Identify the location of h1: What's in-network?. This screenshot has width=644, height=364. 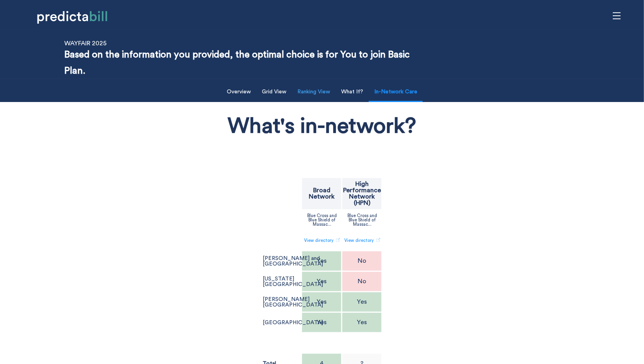
(322, 126).